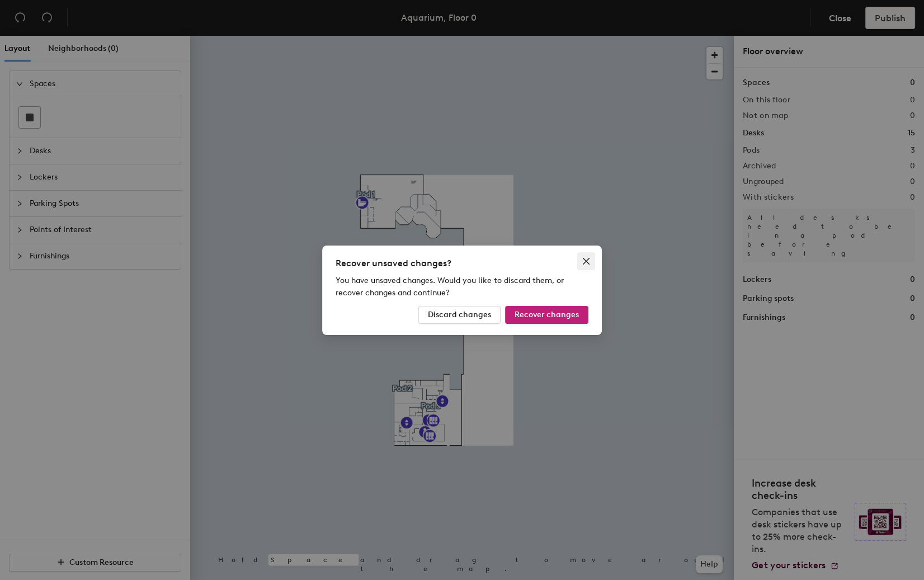 Image resolution: width=924 pixels, height=580 pixels. What do you see at coordinates (459, 315) in the screenshot?
I see `button: Discard changes` at bounding box center [459, 315].